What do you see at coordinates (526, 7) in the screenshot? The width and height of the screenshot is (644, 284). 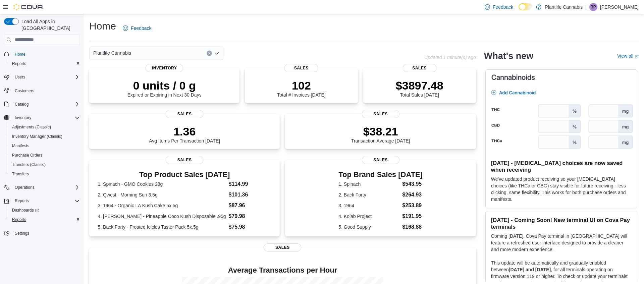 I see `input: Dark Mode` at bounding box center [526, 7].